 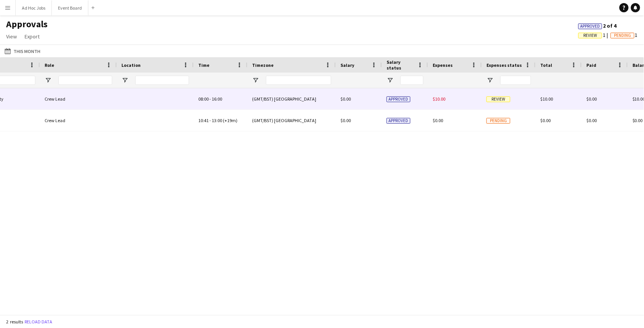 What do you see at coordinates (411, 80) in the screenshot?
I see `input: Salary status Filter Input` at bounding box center [411, 80].